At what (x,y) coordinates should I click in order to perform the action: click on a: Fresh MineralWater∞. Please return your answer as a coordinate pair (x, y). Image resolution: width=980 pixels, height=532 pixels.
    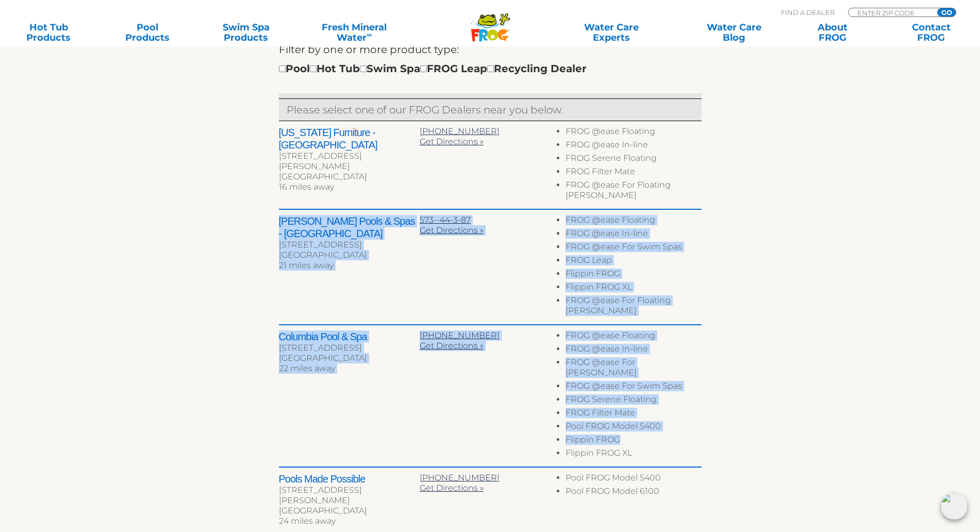
    Looking at the image, I should click on (354, 33).